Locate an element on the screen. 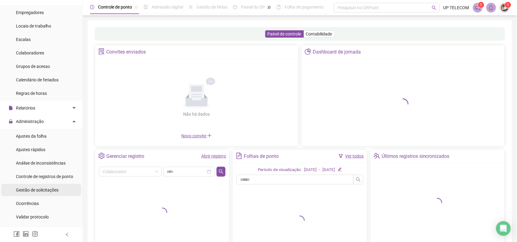 This screenshot has width=517, height=242. a: Ver todos is located at coordinates (355, 156).